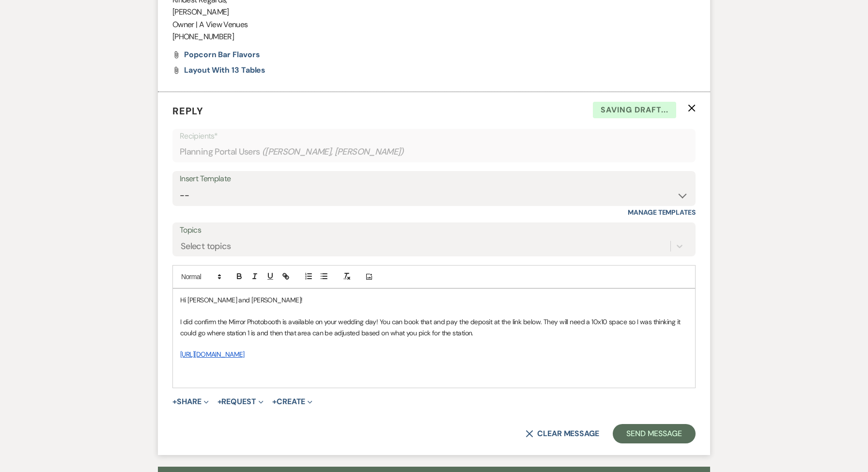 The height and width of the screenshot is (472, 868). I want to click on a: Manage Templates, so click(662, 212).